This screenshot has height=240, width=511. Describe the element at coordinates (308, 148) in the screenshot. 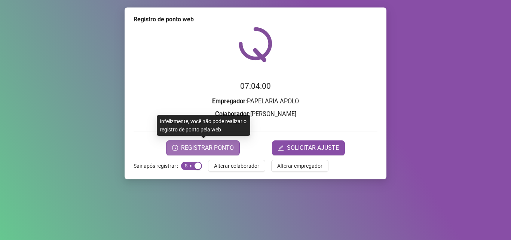

I see `button: editSOLICITAR AJUSTE` at that location.